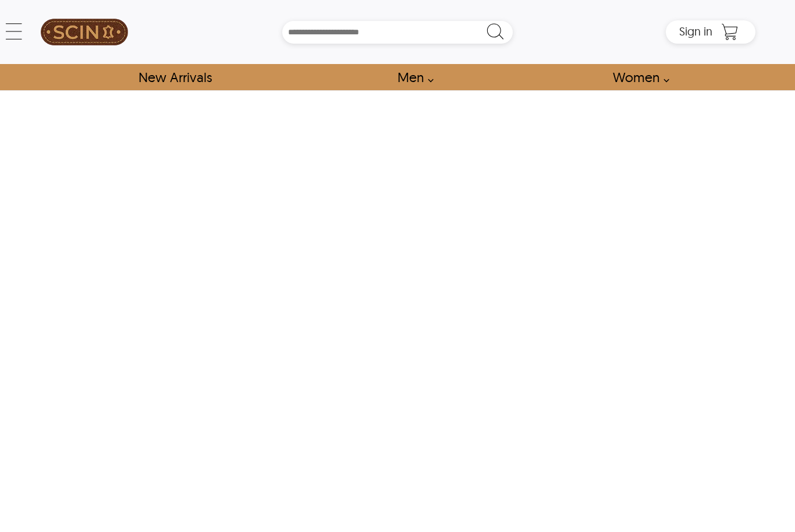  What do you see at coordinates (84, 32) in the screenshot?
I see `a: SCIN` at bounding box center [84, 32].